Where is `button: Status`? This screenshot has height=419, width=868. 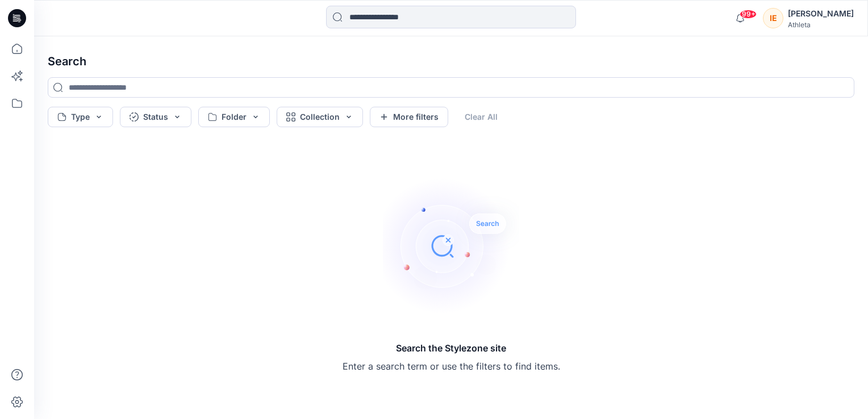
button: Status is located at coordinates (156, 117).